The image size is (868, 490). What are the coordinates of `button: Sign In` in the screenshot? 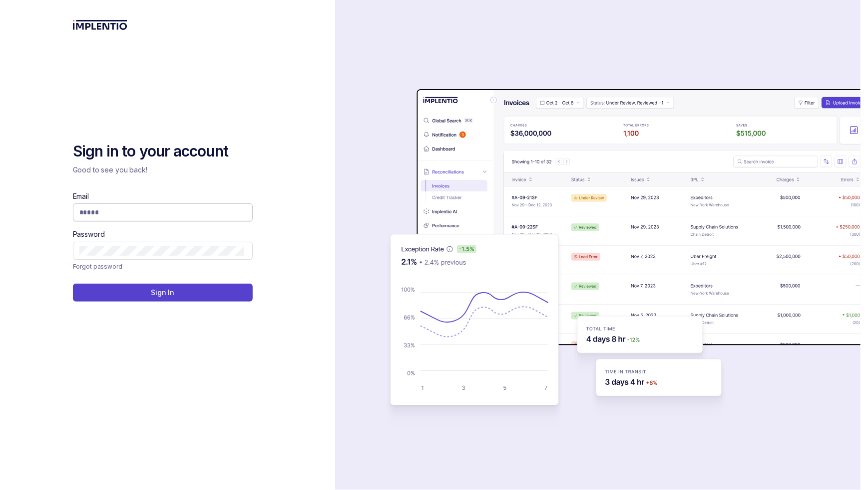 It's located at (163, 293).